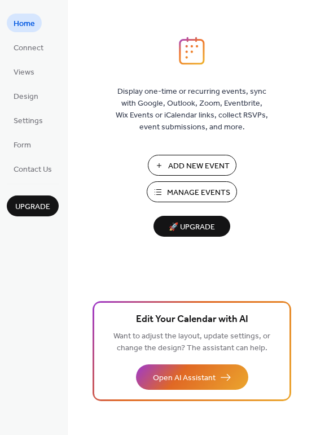 The image size is (316, 435). I want to click on a: Design, so click(26, 95).